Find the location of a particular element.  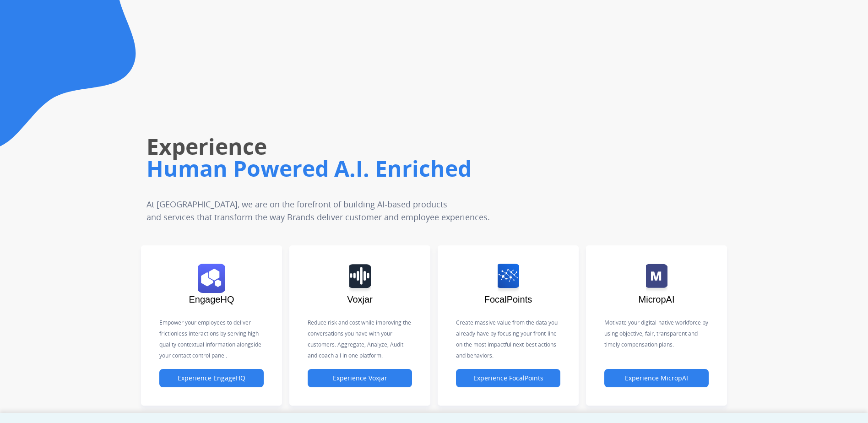

span: EngageHQ is located at coordinates (212, 299).